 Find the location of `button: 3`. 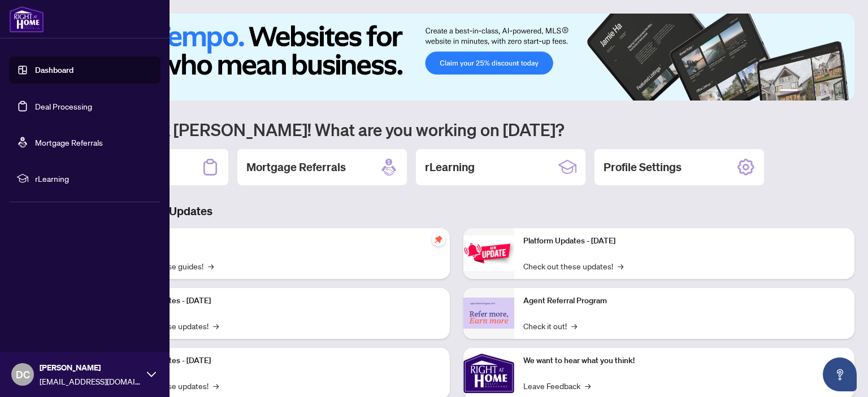

button: 3 is located at coordinates (814, 92).